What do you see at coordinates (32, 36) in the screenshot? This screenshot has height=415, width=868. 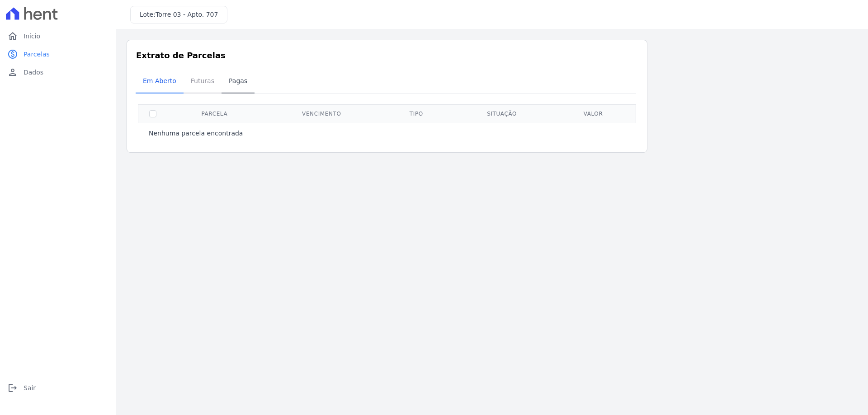 I see `span: Início` at bounding box center [32, 36].